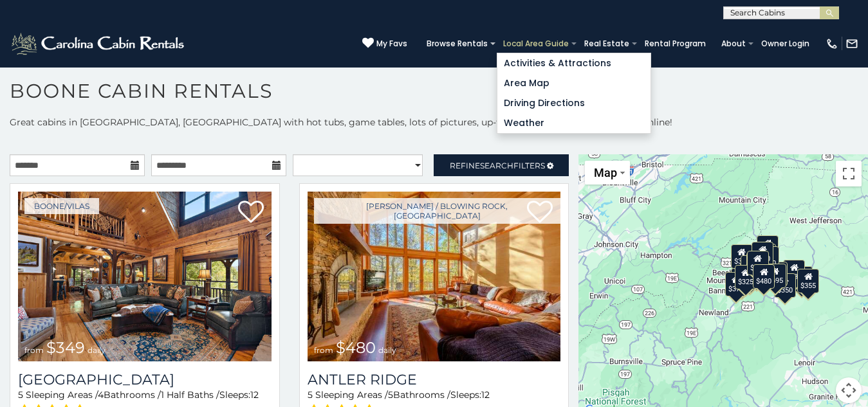  Describe the element at coordinates (734, 44) in the screenshot. I see `a: About` at that location.